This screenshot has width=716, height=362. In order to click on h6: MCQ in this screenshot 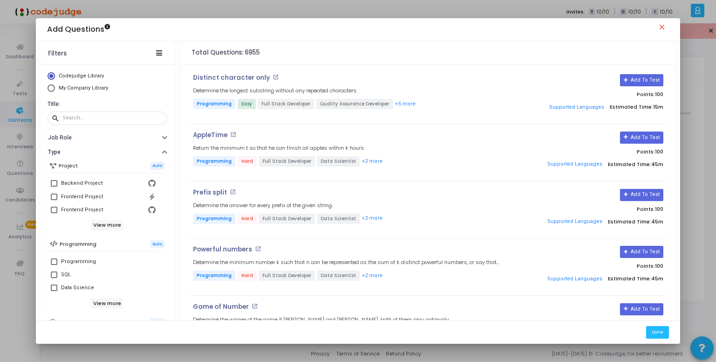, I will do `click(65, 322)`.